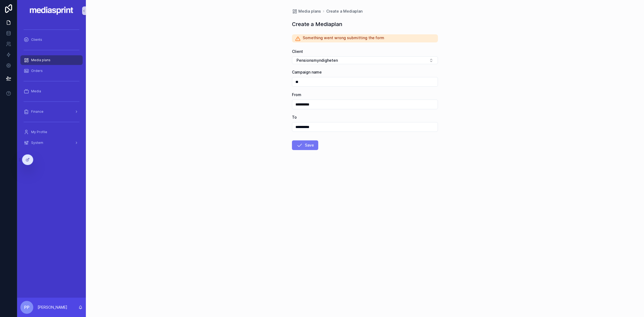  Describe the element at coordinates (27, 307) in the screenshot. I see `span: PP` at that location.